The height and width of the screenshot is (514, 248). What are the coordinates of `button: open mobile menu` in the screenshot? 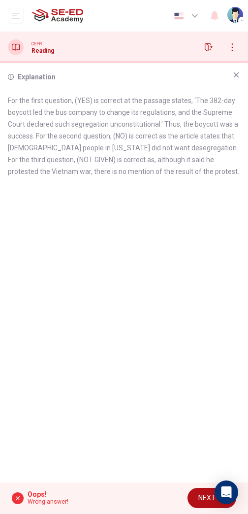 It's located at (16, 16).